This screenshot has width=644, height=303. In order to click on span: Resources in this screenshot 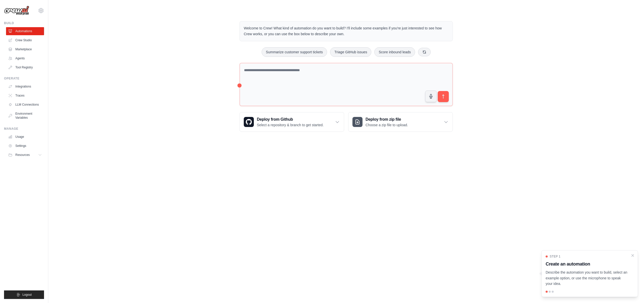, I will do `click(22, 155)`.